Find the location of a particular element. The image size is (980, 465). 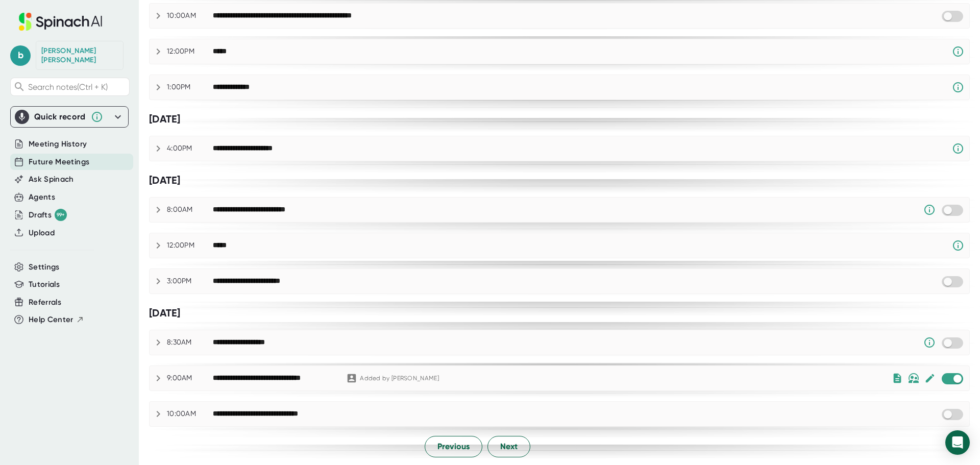

div: Brady Rowe is located at coordinates (80, 55).